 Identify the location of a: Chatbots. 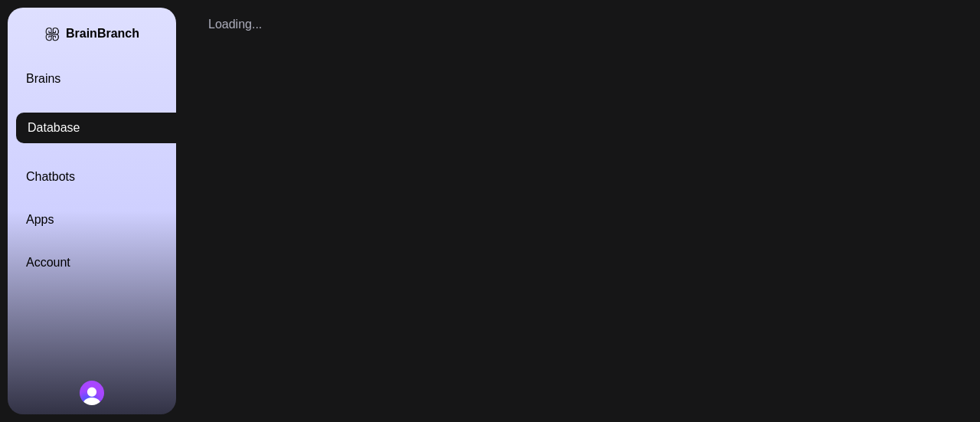
(110, 177).